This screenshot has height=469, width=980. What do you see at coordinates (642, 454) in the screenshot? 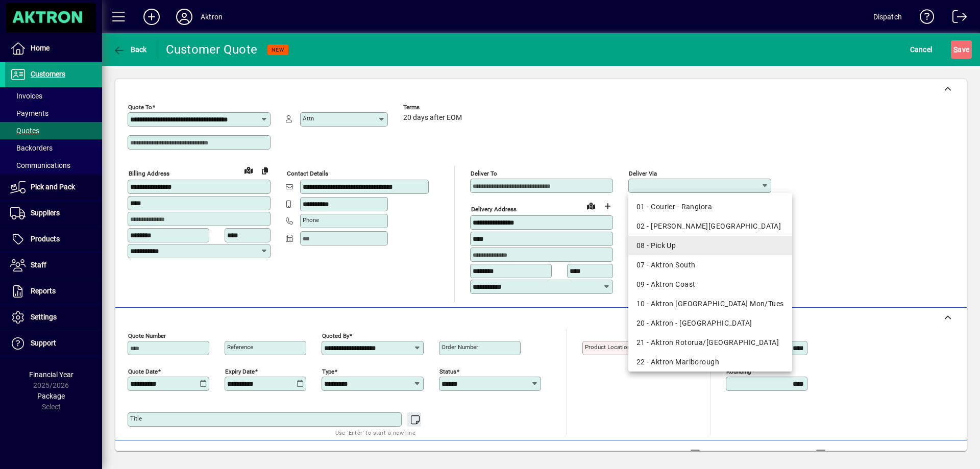
I see `button: Product History` at bounding box center [642, 454].